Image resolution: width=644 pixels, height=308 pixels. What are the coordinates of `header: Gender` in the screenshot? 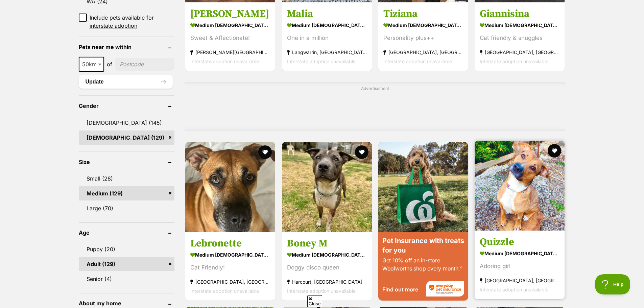 It's located at (127, 106).